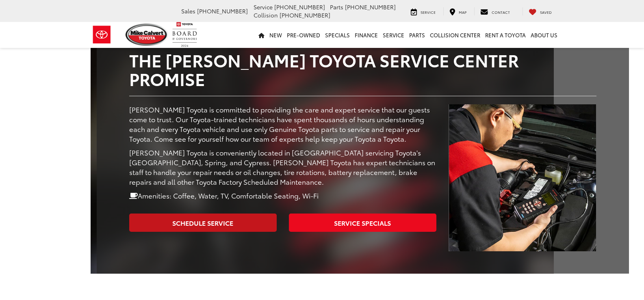 The height and width of the screenshot is (300, 644). I want to click on a: Map, so click(458, 11).